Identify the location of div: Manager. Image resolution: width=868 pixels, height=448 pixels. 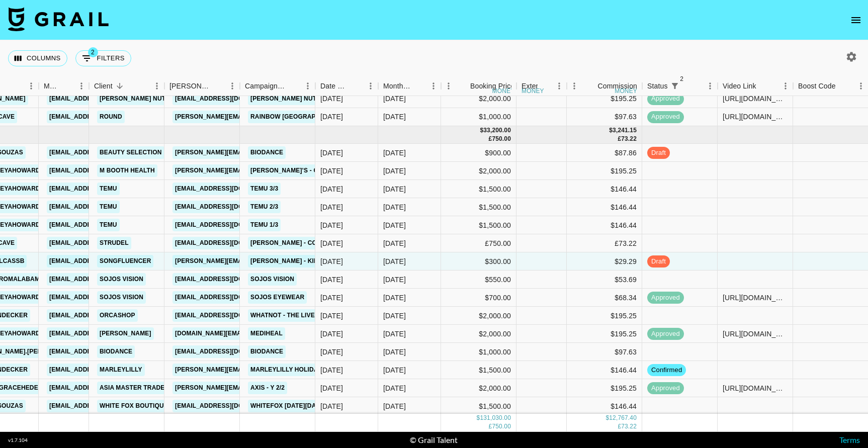
(64, 86).